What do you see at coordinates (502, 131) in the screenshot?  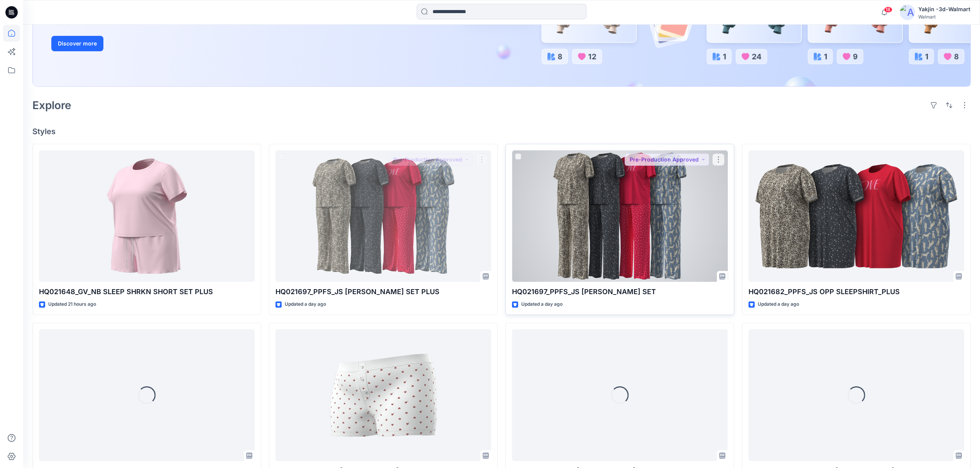 I see `h4: Styles` at bounding box center [502, 131].